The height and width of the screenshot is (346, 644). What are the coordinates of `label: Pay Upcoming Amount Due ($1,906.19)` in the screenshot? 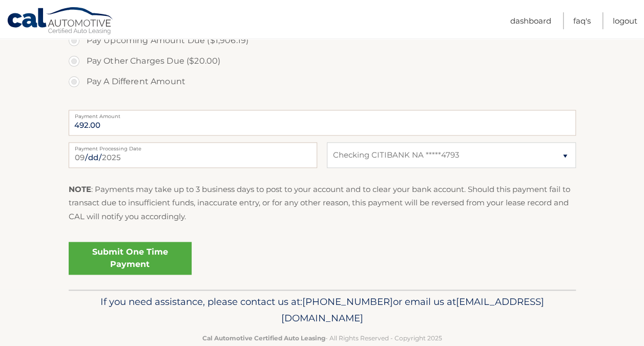 It's located at (322, 41).